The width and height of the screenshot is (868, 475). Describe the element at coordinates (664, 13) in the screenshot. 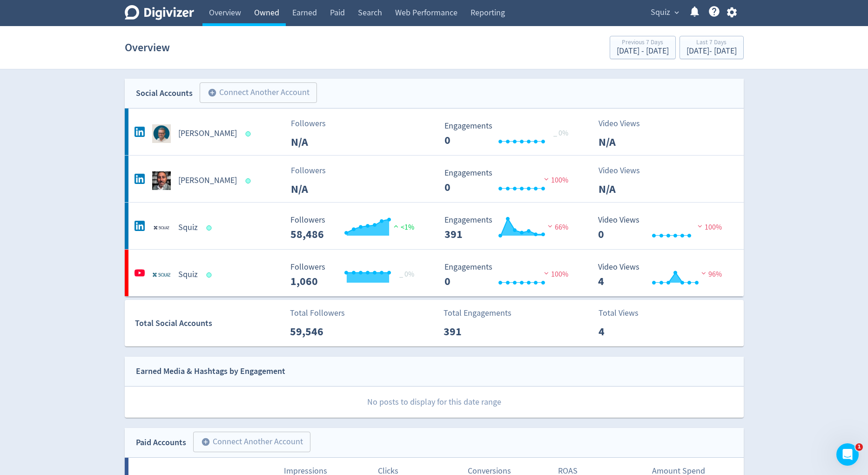

I see `button: Squiz` at that location.